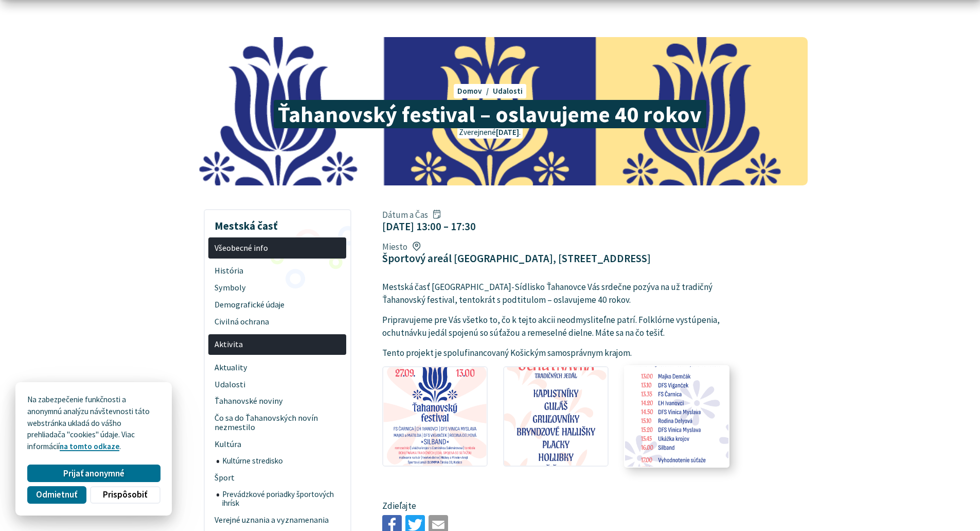 The image size is (980, 531). Describe the element at coordinates (490, 114) in the screenshot. I see `span: Ťahanovský festival – oslavujeme 40 rokov` at that location.